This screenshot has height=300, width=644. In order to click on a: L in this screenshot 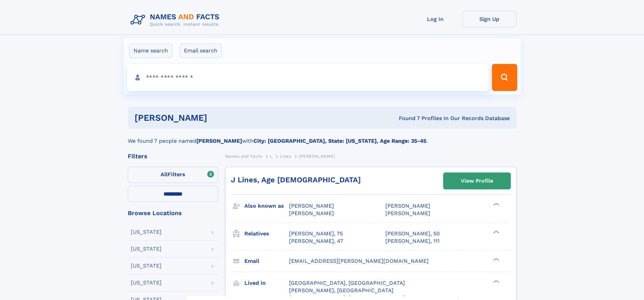, I will do `click(271, 156)`.